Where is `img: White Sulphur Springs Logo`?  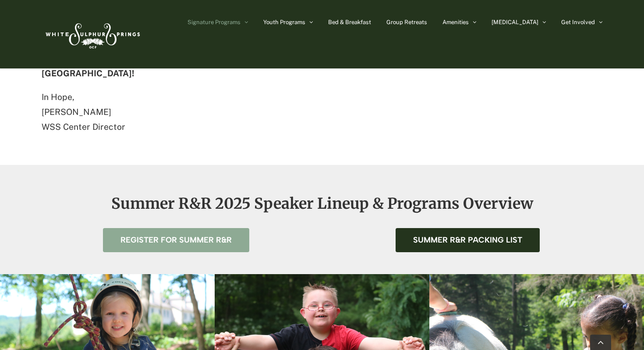
img: White Sulphur Springs Logo is located at coordinates (92, 34).